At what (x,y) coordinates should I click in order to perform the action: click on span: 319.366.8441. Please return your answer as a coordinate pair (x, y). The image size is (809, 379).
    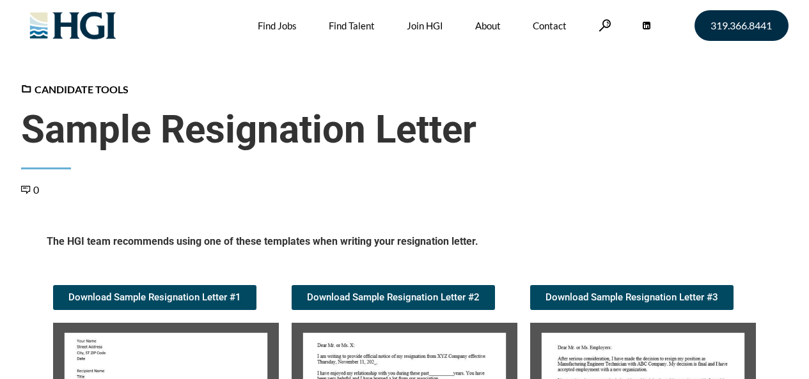
    Looking at the image, I should click on (741, 26).